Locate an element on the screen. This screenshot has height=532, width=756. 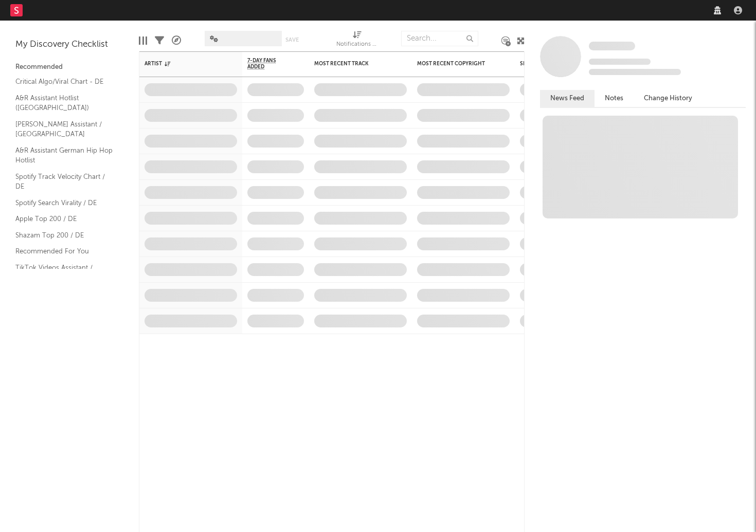
div: Spotify Monthly Listeners is located at coordinates (559, 64).